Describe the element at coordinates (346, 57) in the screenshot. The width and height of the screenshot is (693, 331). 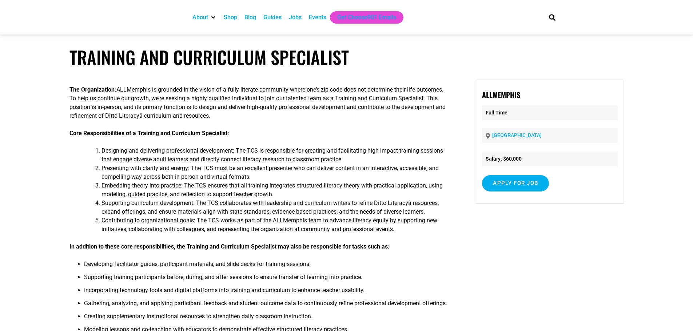
I see `h1: Training and Curriculum Specialist` at that location.